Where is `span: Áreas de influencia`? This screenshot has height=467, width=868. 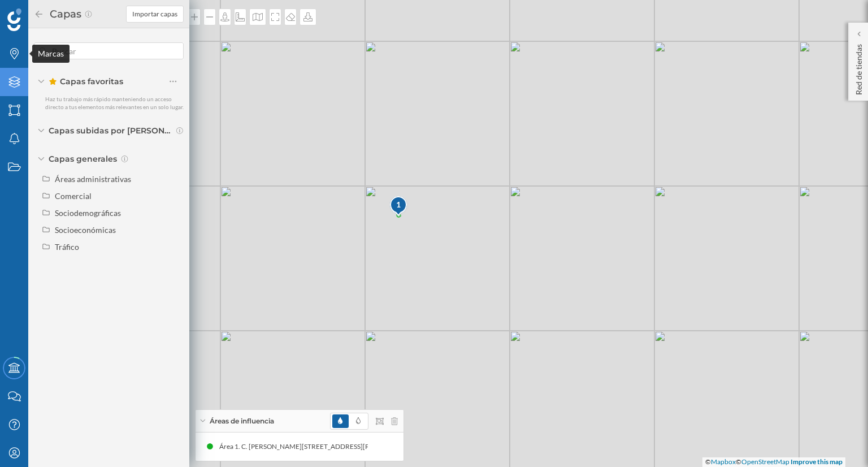
span: Áreas de influencia is located at coordinates (242, 421).